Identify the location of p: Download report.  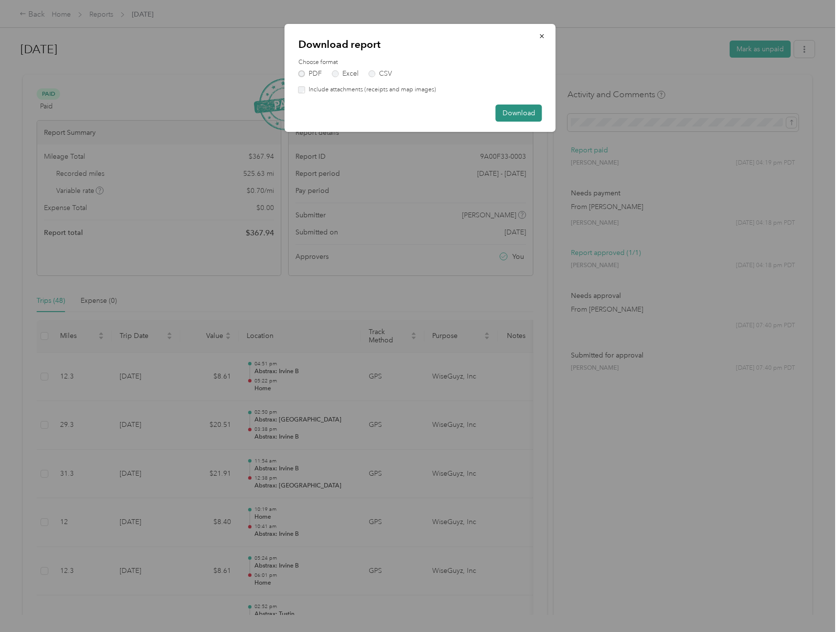
(420, 45).